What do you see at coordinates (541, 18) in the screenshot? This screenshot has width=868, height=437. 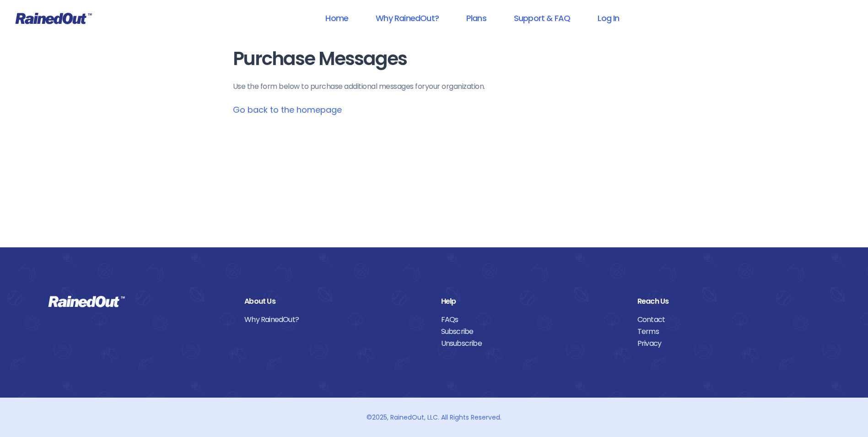 I see `a: Support & FAQ` at bounding box center [541, 18].